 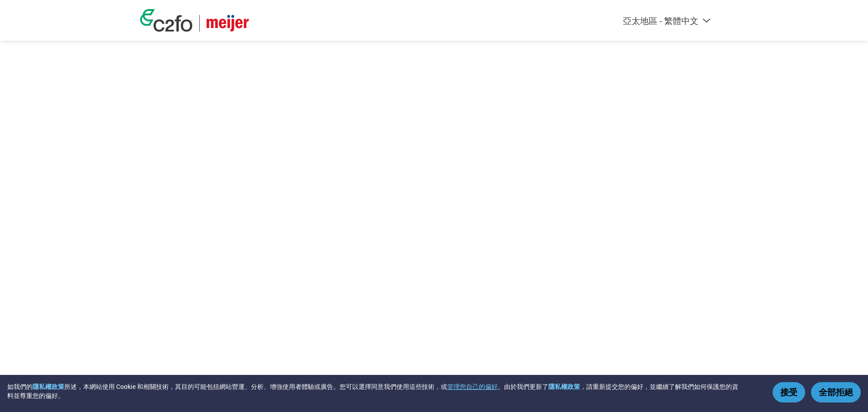 I want to click on img: Meijer, so click(x=228, y=23).